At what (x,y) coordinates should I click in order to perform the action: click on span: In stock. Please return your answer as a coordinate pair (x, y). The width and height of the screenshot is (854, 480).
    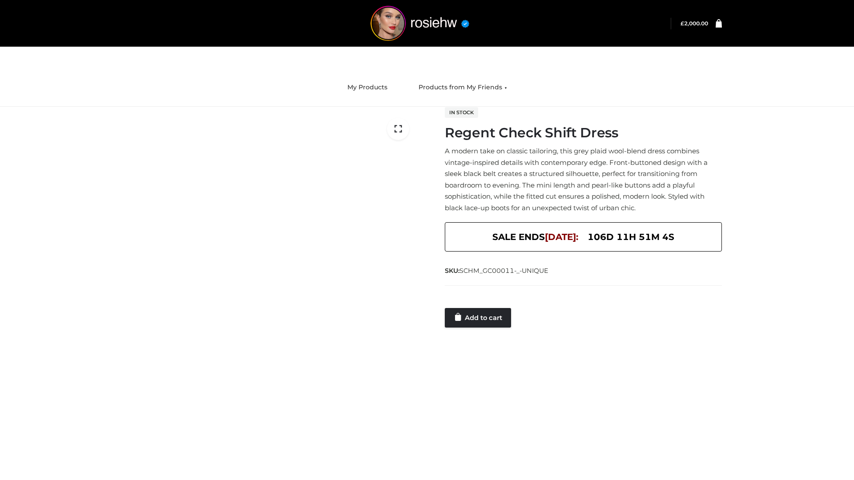
    Looking at the image, I should click on (461, 113).